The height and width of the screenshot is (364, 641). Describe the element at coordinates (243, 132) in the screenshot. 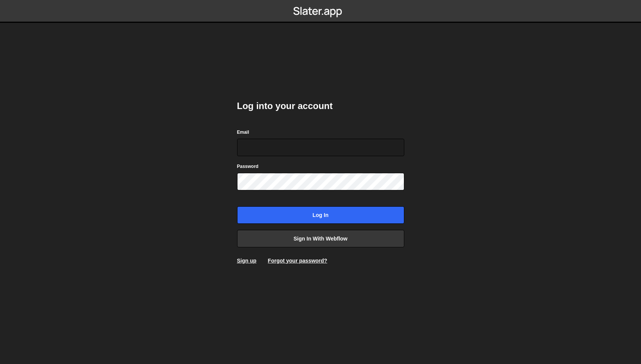

I see `label: Email` at that location.